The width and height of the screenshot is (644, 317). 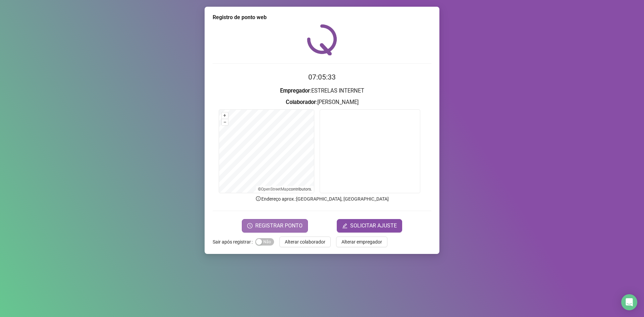 I want to click on span: Alterar colaborador, so click(x=305, y=242).